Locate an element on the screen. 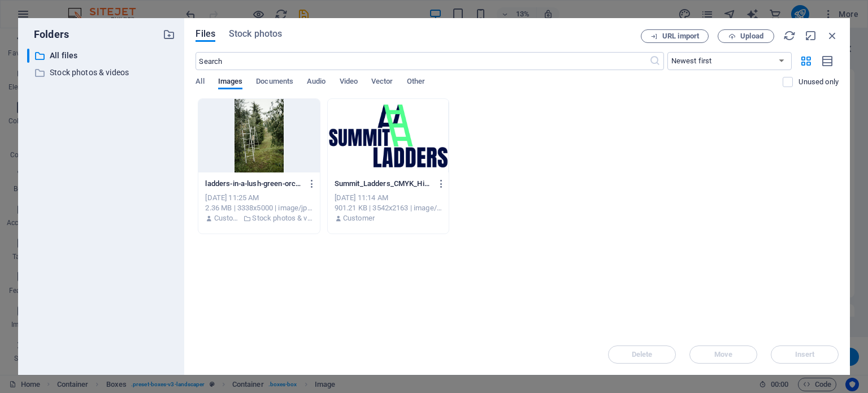  i: Create new folder is located at coordinates (169, 35).